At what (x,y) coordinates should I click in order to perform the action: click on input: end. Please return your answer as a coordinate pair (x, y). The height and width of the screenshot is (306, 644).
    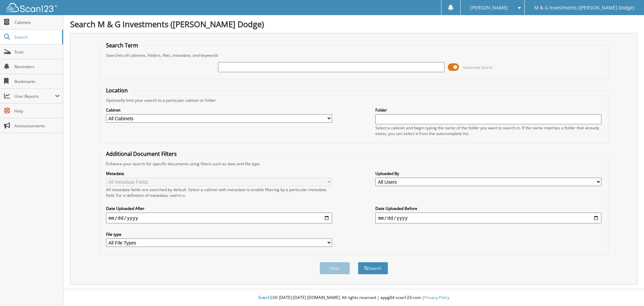
    Looking at the image, I should click on (489, 218).